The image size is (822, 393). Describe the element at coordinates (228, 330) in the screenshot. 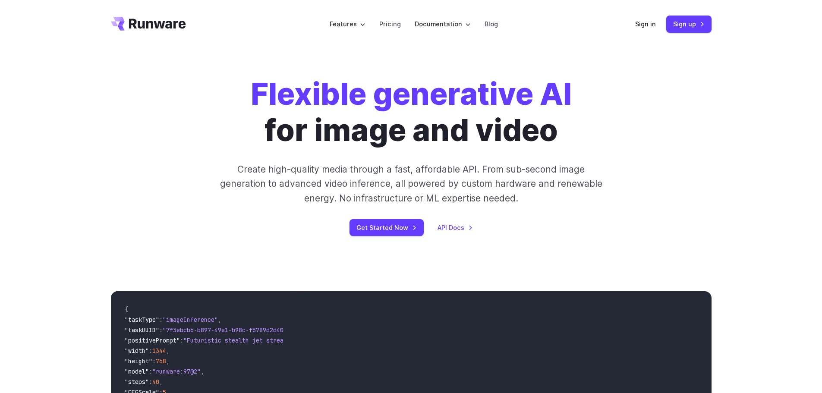

I see `span: "7f3ebcb6-b897-49e1-b98c-f5789d2d40d7"` at that location.